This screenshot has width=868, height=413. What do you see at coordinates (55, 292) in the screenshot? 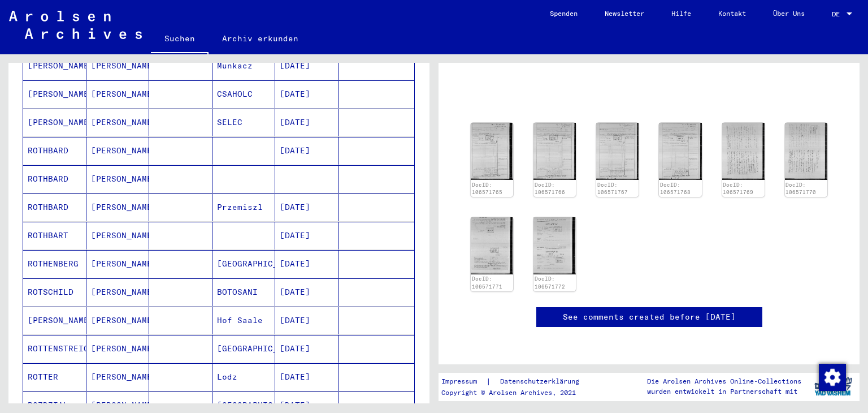
I see `mat-cell: ROTSCHILD` at bounding box center [55, 292].